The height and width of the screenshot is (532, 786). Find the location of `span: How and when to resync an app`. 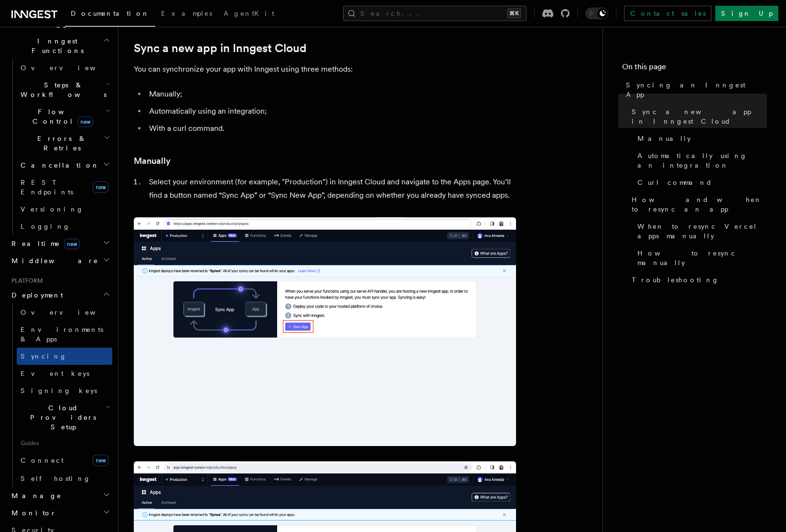

span: How and when to resync an app is located at coordinates (699, 204).